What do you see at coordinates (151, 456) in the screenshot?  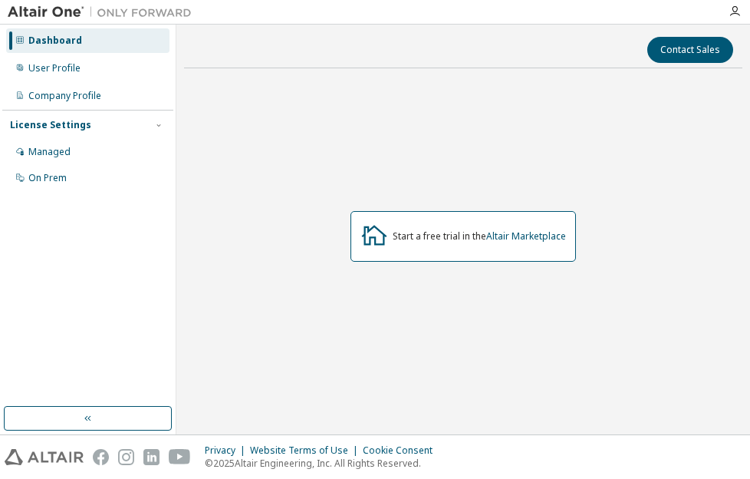 I see `img: linkedin.svg` at bounding box center [151, 456].